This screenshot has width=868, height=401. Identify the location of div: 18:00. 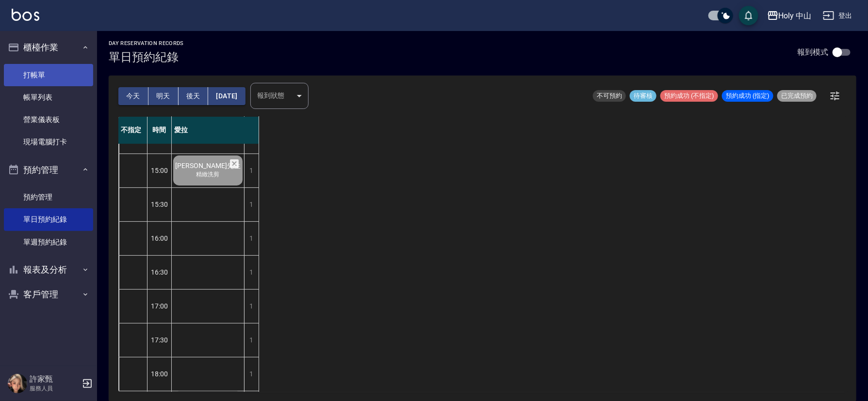
(159, 374).